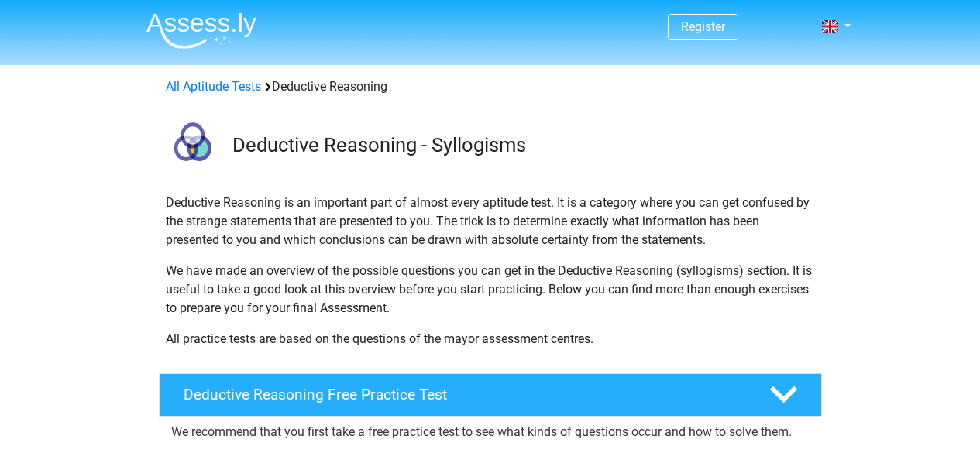 The image size is (980, 453). Describe the element at coordinates (703, 26) in the screenshot. I see `a: Register` at that location.